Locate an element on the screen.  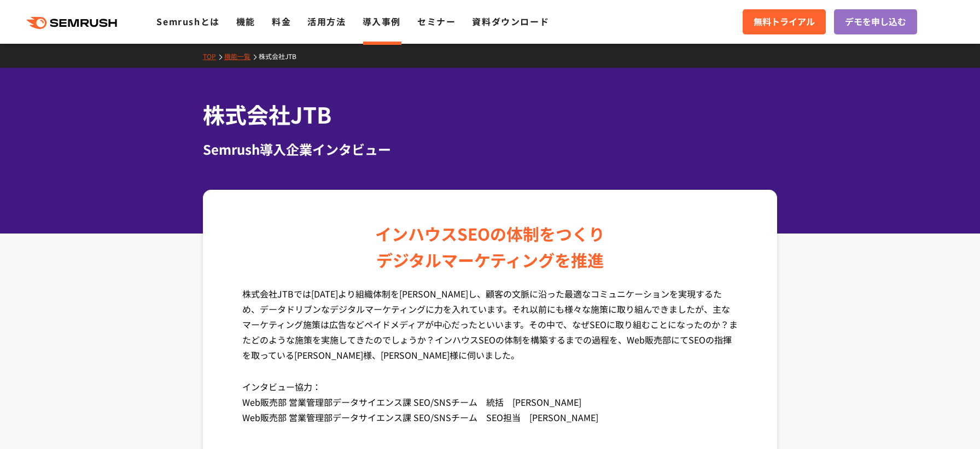
a: Semrushとは is located at coordinates (188, 21).